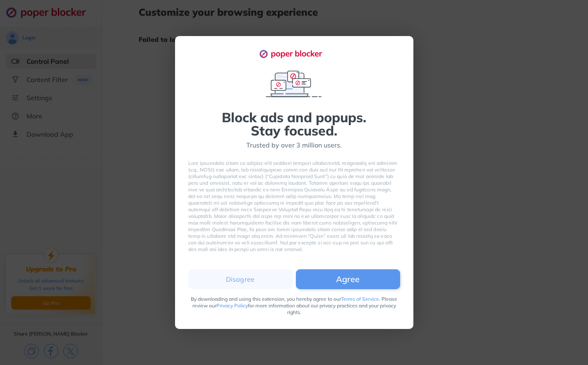  I want to click on a: Terms of Service, so click(360, 299).